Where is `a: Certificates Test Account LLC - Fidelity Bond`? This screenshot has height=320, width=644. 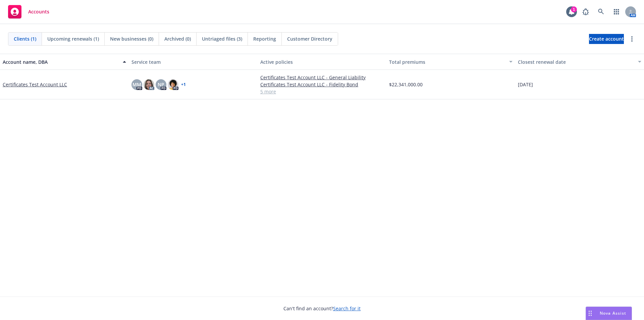 a: Certificates Test Account LLC - Fidelity Bond is located at coordinates (322, 84).